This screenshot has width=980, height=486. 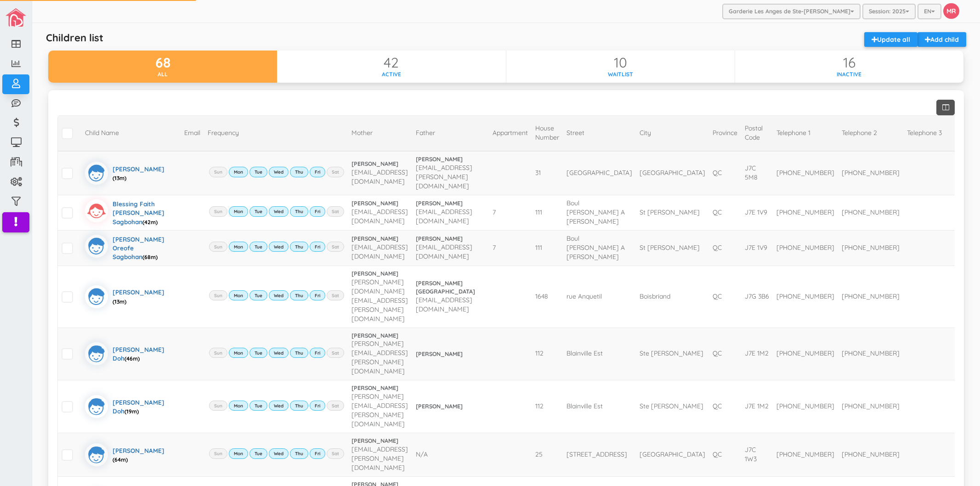 What do you see at coordinates (757, 173) in the screenshot?
I see `td: J7C 5M8` at bounding box center [757, 173].